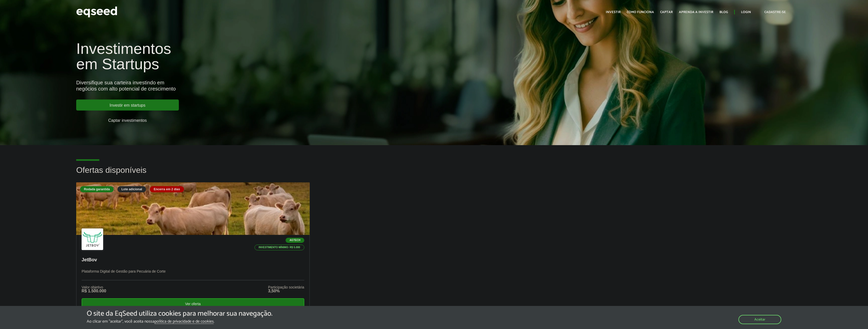 This screenshot has height=329, width=868. I want to click on a: política de privacidade e de cookies, so click(184, 322).